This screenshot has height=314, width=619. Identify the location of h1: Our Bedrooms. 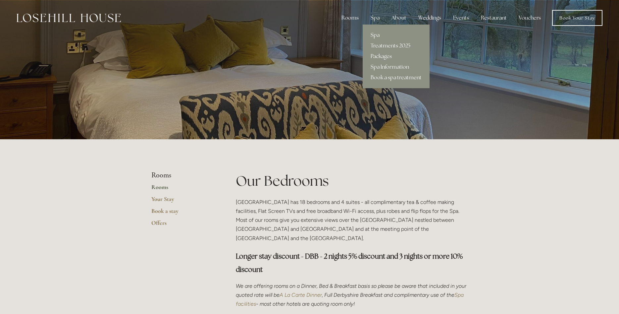
(352, 181).